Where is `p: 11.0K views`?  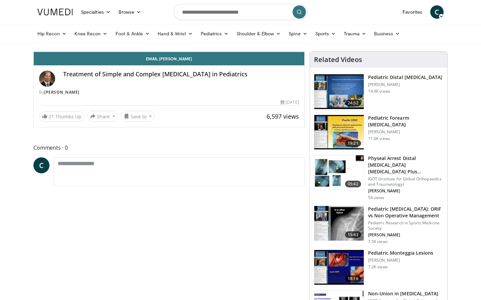 p: 11.0K views is located at coordinates (379, 139).